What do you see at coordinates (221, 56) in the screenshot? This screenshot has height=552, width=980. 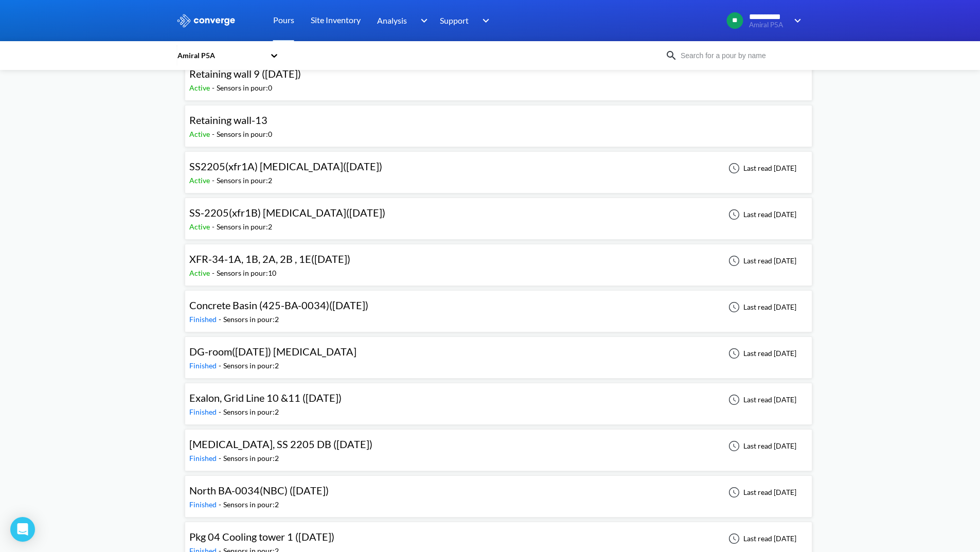 I see `div: Amiral P5A` at bounding box center [221, 56].